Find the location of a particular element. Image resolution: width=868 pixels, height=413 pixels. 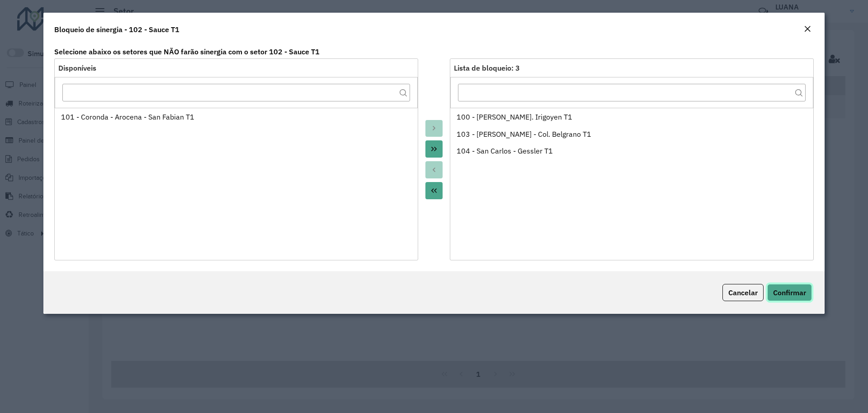

div: 104 - San Carlos - Gessler T1 is located at coordinates (632, 151).